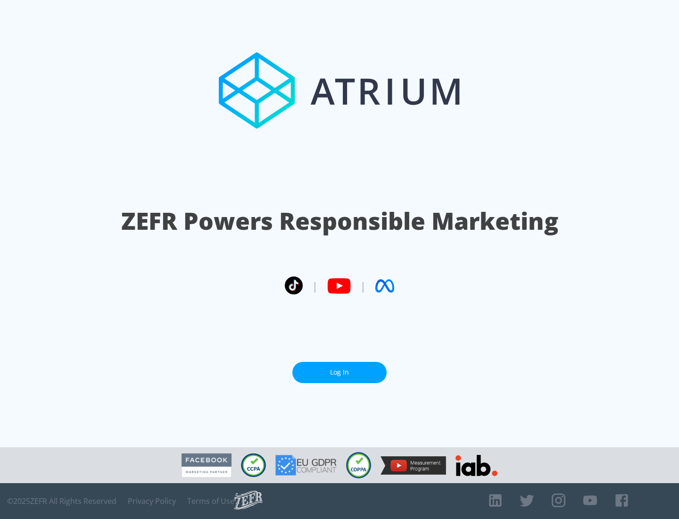 Image resolution: width=679 pixels, height=519 pixels. What do you see at coordinates (253, 465) in the screenshot?
I see `img: CCPA Compliant` at bounding box center [253, 465].